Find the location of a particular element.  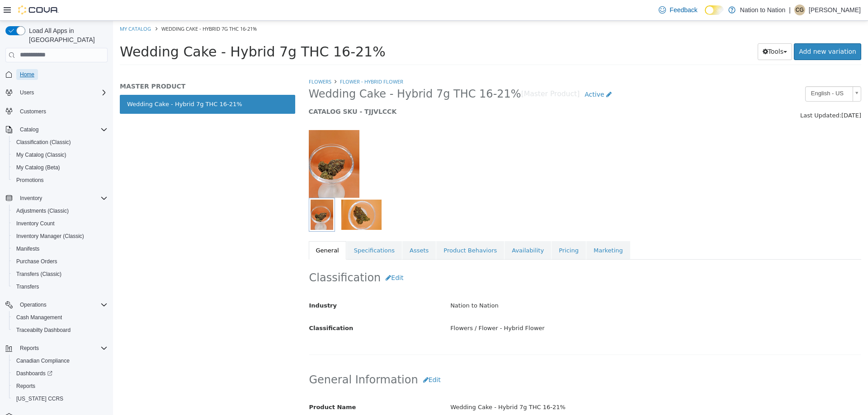

button: Cash Management is located at coordinates (60, 318).